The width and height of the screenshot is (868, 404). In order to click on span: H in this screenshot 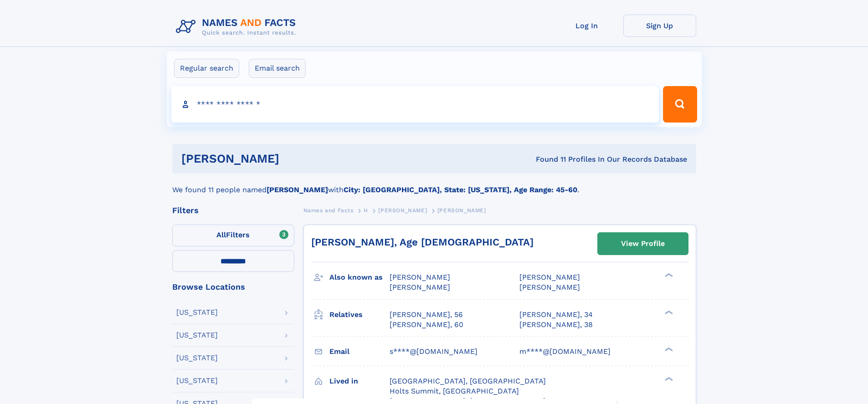, I will do `click(366, 210)`.